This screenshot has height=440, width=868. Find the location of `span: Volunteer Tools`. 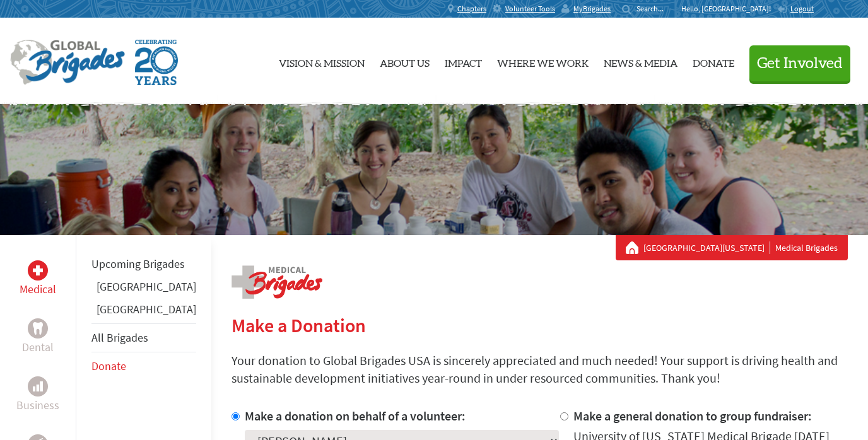

span: Volunteer Tools is located at coordinates (530, 9).